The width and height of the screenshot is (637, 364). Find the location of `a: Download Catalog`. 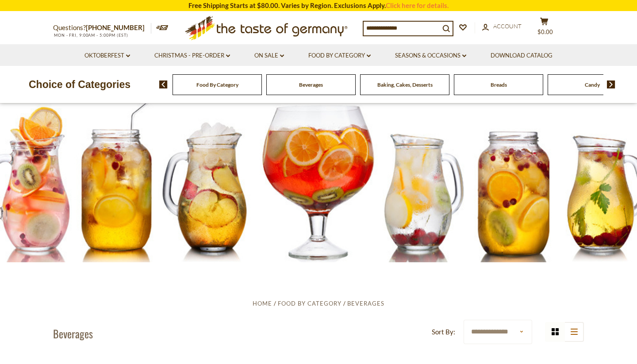

a: Download Catalog is located at coordinates (521, 56).